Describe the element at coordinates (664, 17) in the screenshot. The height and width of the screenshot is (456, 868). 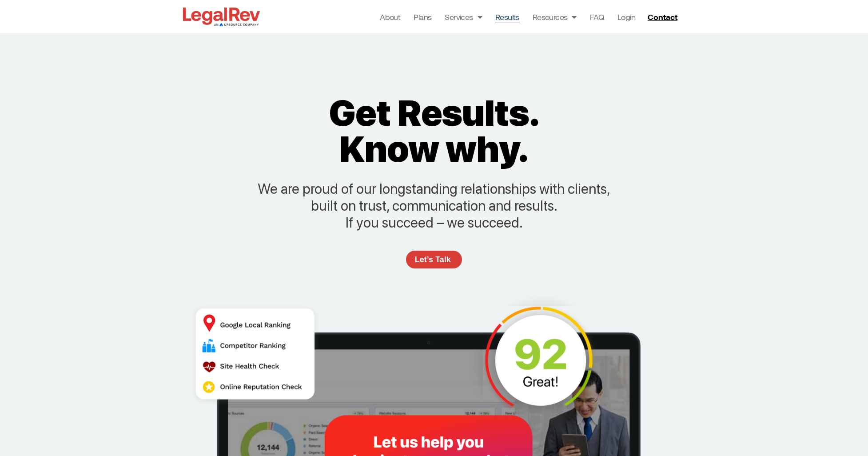
I see `a: Contact` at that location.